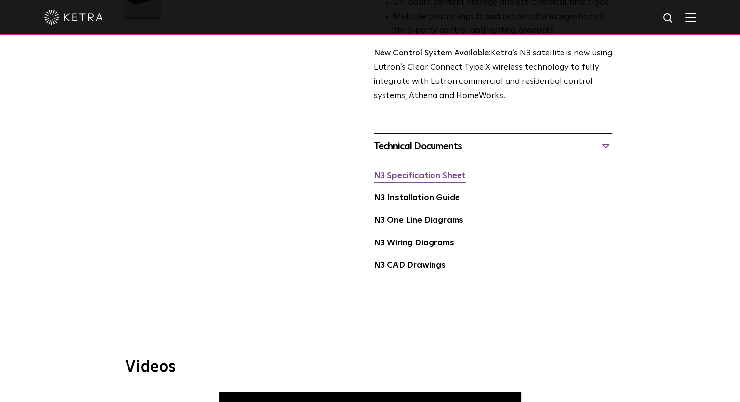 Image resolution: width=740 pixels, height=402 pixels. I want to click on a: N3 Installation Guide, so click(417, 198).